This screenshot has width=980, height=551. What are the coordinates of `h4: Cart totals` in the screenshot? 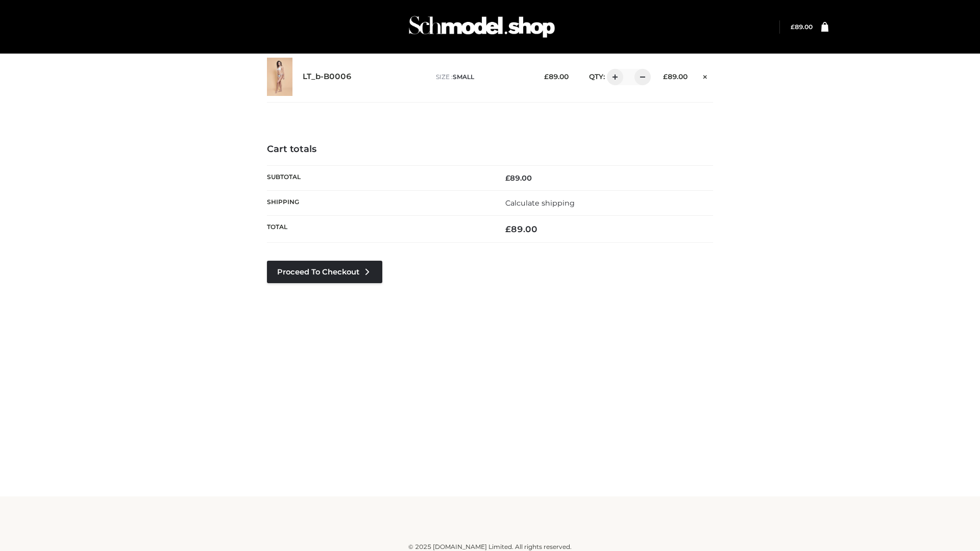 It's located at (490, 150).